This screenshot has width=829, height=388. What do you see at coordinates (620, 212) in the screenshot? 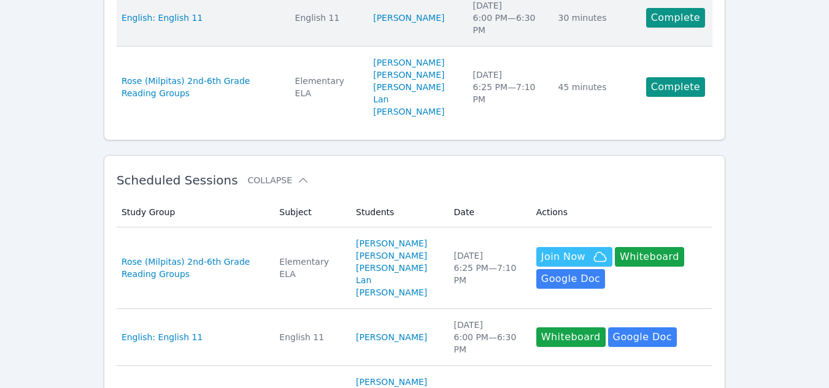
I see `th: Actions` at bounding box center [620, 212].